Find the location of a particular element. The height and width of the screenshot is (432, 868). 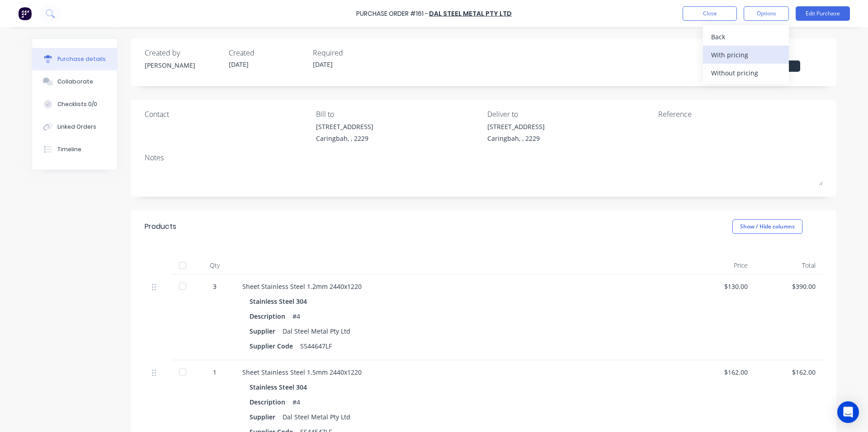

button: Collaborate is located at coordinates (75, 82).